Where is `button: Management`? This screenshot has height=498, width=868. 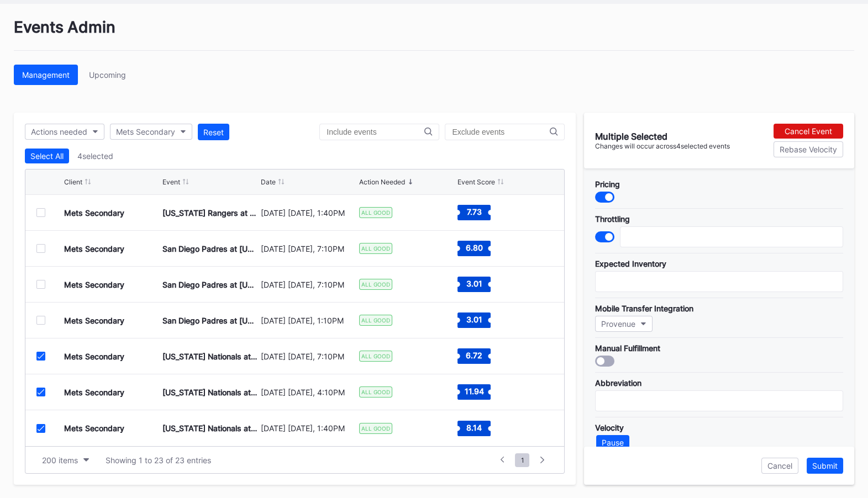 button: Management is located at coordinates (46, 74).